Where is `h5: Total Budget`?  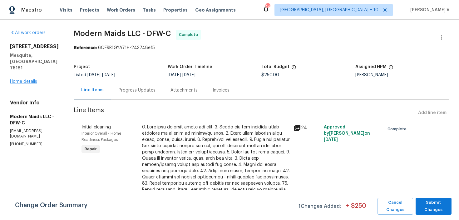 h5: Total Budget is located at coordinates (275, 67).